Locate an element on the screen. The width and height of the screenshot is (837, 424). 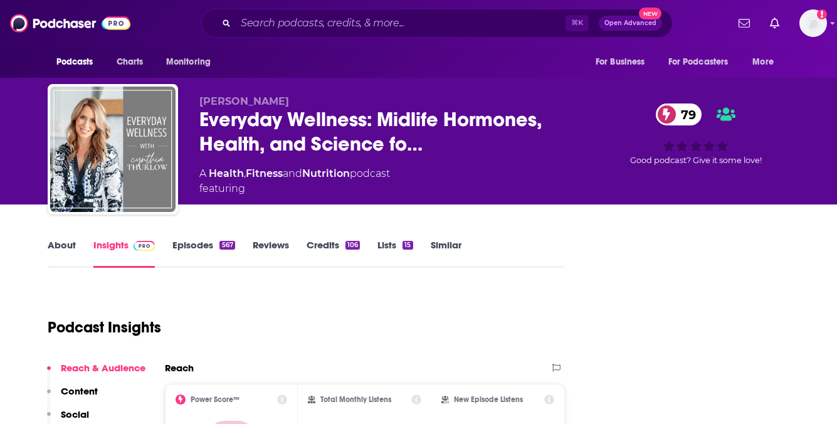
a: Fitness is located at coordinates (264, 173).